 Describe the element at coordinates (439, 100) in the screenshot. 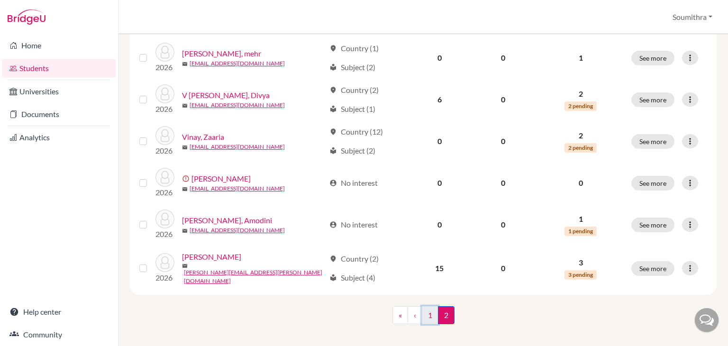

I see `td: 6` at that location.